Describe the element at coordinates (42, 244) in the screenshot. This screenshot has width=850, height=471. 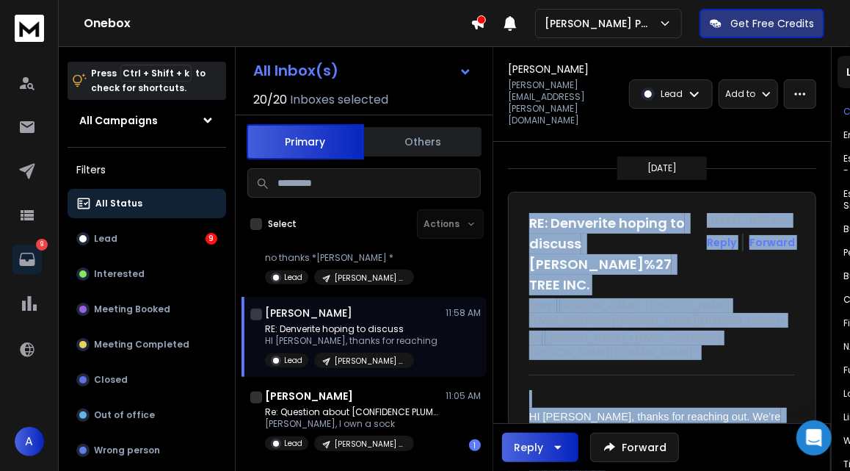
I see `p: 9` at that location.